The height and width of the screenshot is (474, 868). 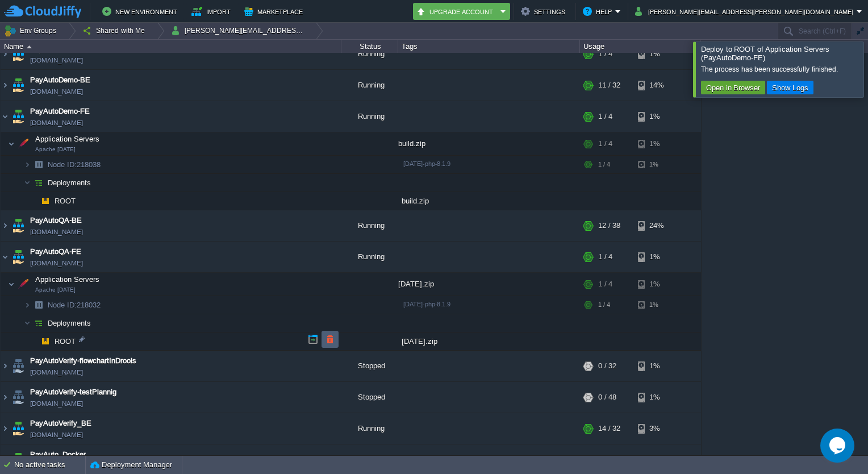 What do you see at coordinates (609, 225) in the screenshot?
I see `div: 12 / 38` at bounding box center [609, 225].